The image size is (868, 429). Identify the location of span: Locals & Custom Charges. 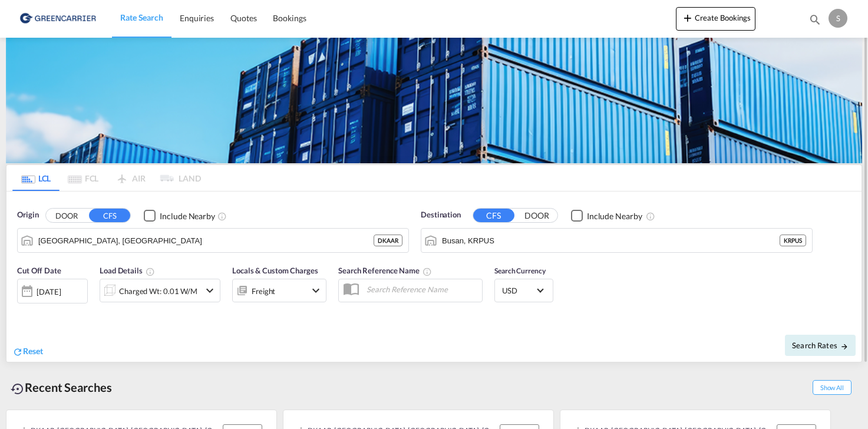
(275, 270).